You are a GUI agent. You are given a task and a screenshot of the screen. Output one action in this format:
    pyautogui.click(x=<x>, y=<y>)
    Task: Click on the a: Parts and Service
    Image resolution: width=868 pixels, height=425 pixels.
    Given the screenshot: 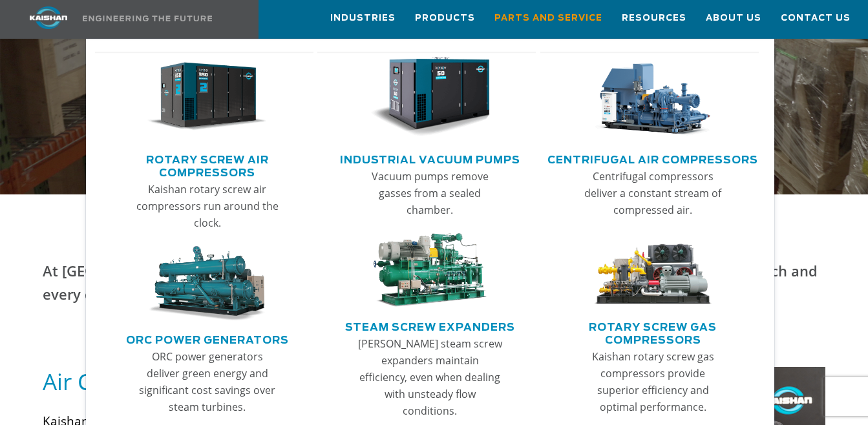 What is the action you would take?
    pyautogui.click(x=548, y=18)
    